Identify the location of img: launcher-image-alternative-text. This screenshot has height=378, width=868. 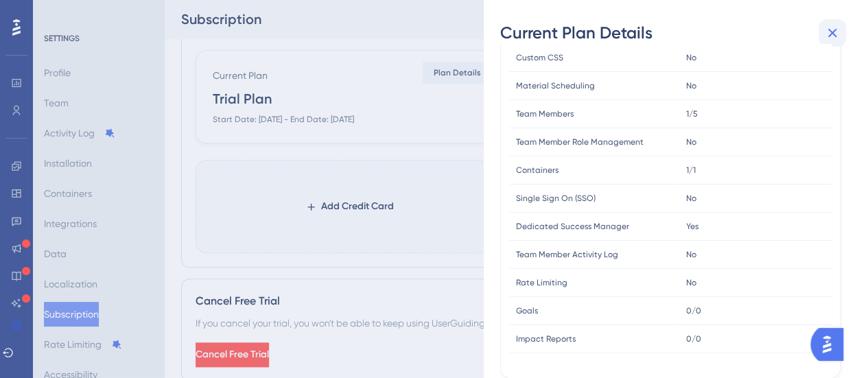
(17, 20).